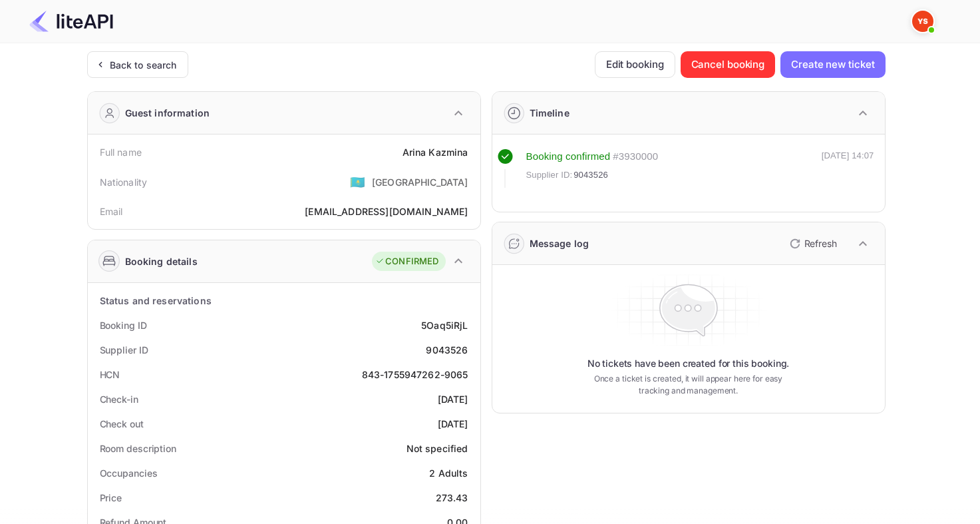 The image size is (980, 524). I want to click on div: Timeline, so click(550, 113).